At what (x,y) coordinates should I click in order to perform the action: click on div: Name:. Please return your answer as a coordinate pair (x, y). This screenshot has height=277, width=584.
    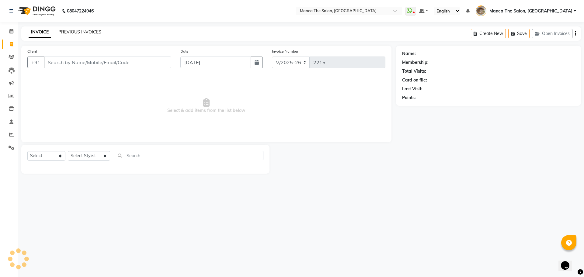
    Looking at the image, I should click on (409, 54).